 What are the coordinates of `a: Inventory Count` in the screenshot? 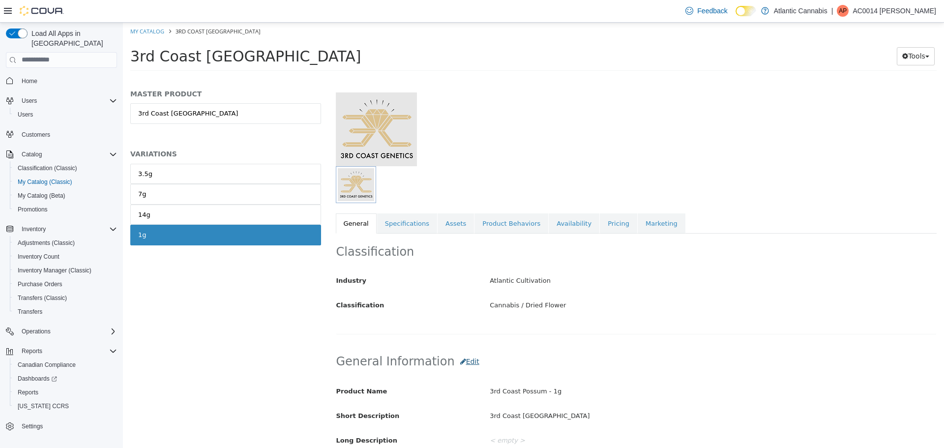 It's located at (38, 257).